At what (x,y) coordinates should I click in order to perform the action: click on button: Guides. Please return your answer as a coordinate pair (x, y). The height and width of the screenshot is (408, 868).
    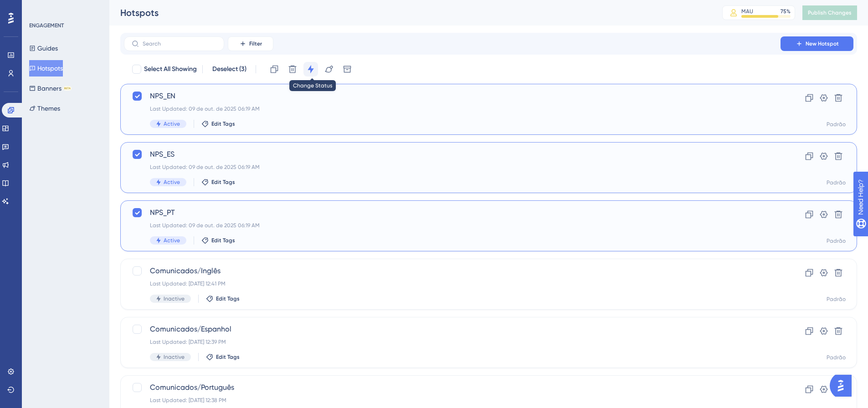
    Looking at the image, I should click on (43, 48).